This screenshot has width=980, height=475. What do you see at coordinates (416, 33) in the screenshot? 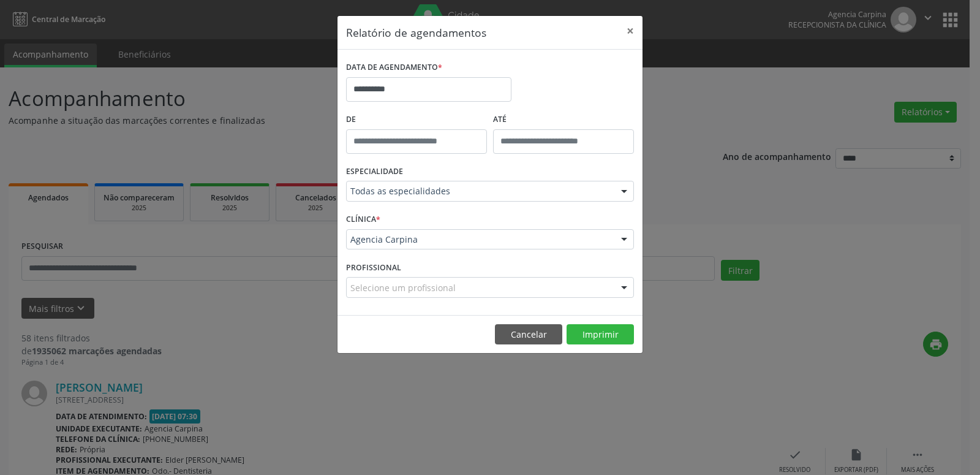
I see `h5: Relatório de agendamentos` at bounding box center [416, 33].